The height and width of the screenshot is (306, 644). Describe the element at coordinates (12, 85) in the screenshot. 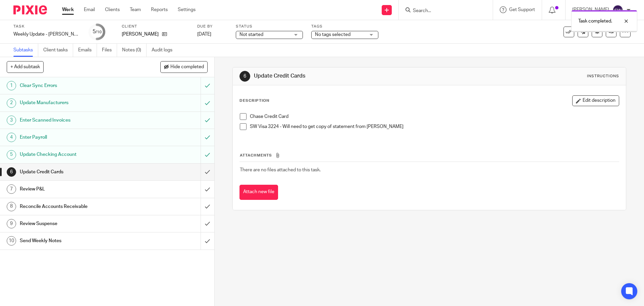

I see `div: 1` at that location.